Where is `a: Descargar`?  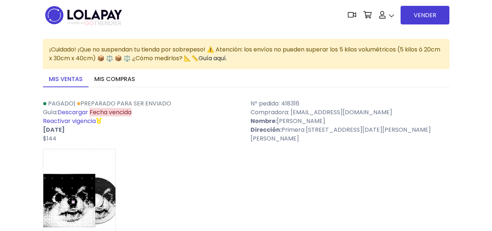 a: Descargar is located at coordinates (73, 112).